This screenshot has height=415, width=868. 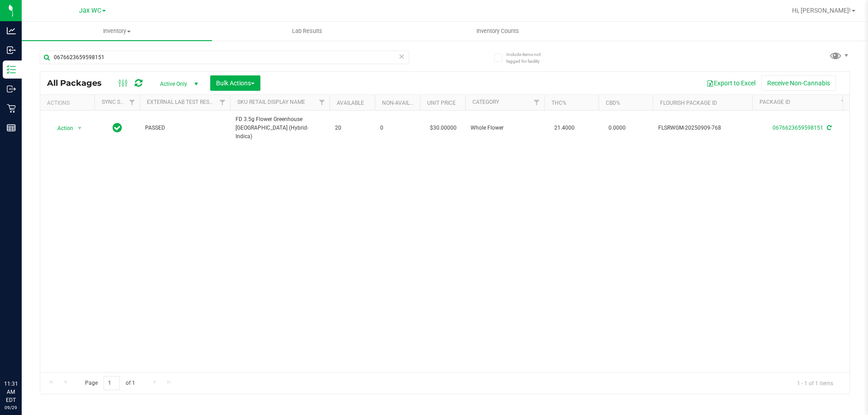 What do you see at coordinates (441, 103) in the screenshot?
I see `a: Unit Price` at bounding box center [441, 103].